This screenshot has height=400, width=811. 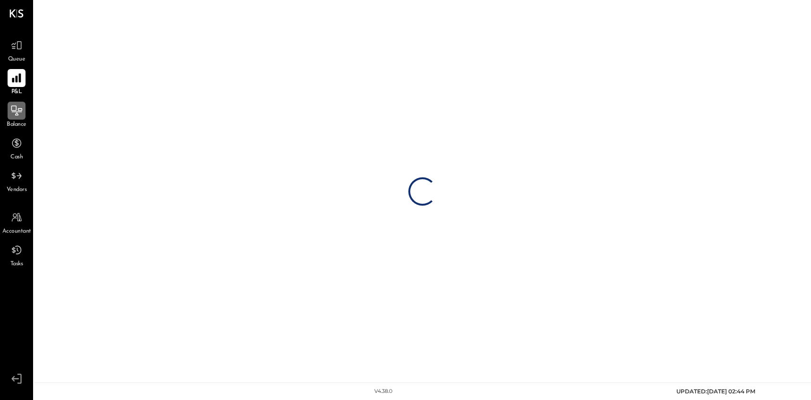 I want to click on a: Accountant, so click(x=17, y=222).